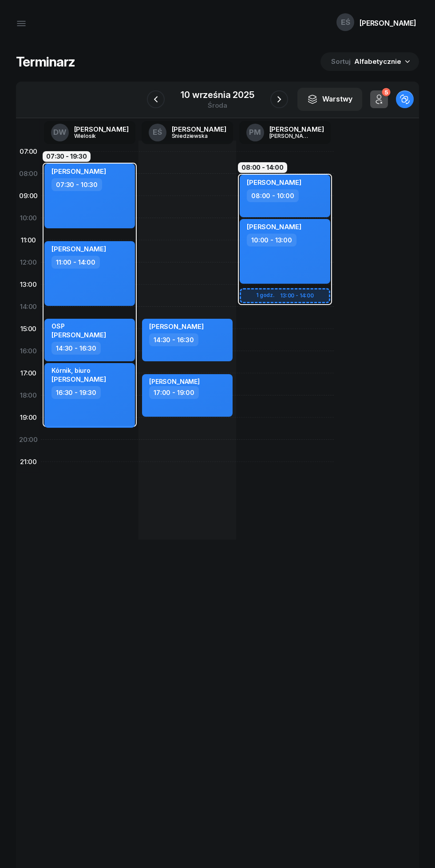 The height and width of the screenshot is (868, 435). Describe the element at coordinates (28, 373) in the screenshot. I see `div: 17:00` at that location.